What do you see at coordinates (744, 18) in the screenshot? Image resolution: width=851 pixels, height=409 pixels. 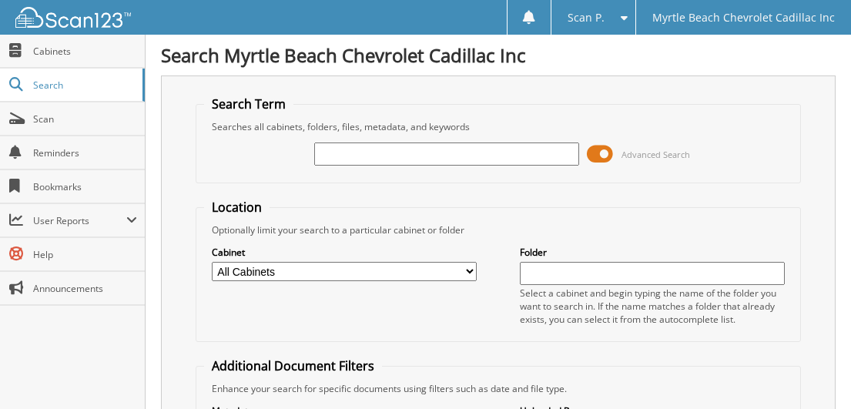 I see `span: Myrtle Beach Chevrolet Cadillac Inc` at bounding box center [744, 18].